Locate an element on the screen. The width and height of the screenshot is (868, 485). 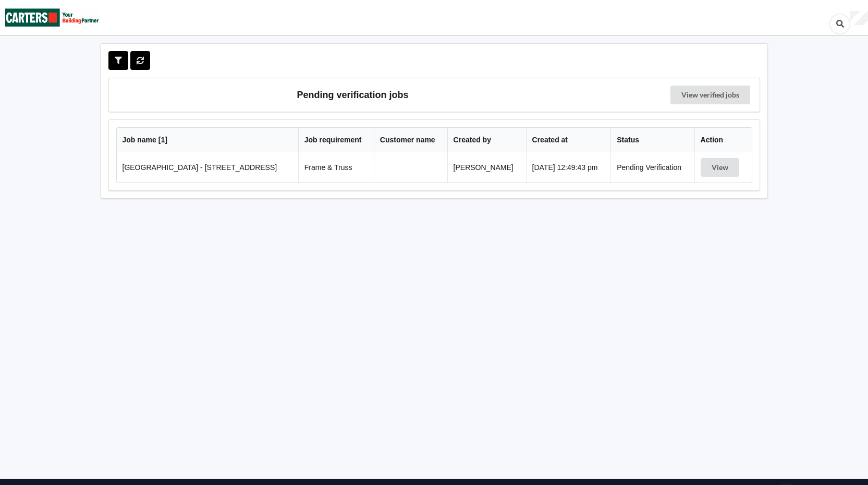
th: Status is located at coordinates (652, 140).